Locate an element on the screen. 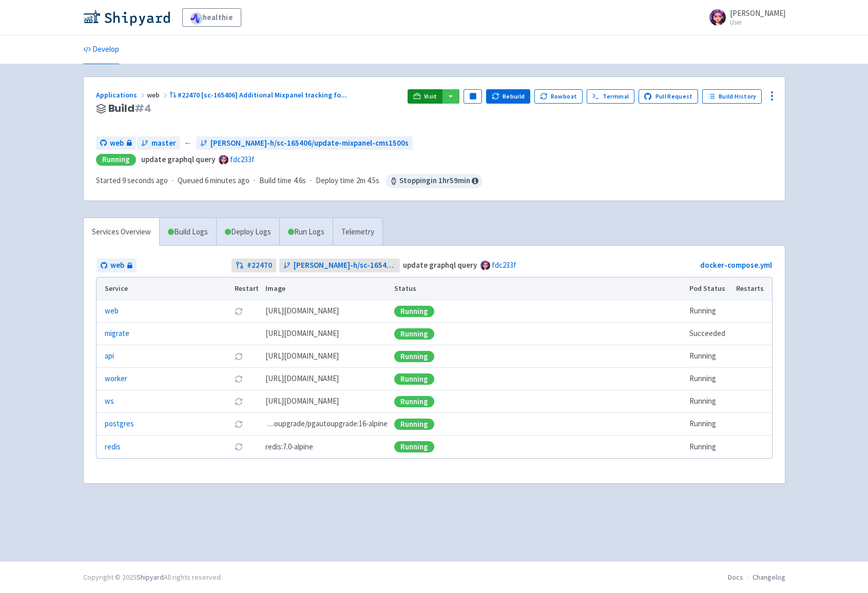 This screenshot has height=593, width=868. span: pgautoupgrade/pgautoupgrade:16-alpine is located at coordinates (326, 423).